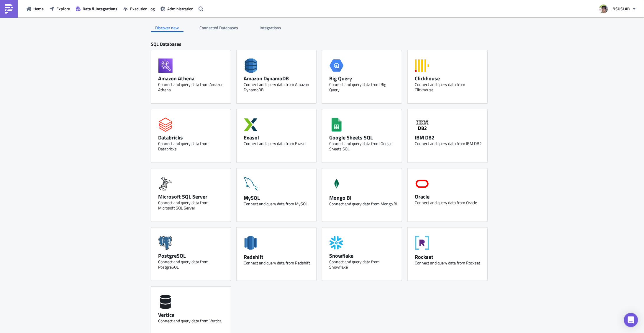 This screenshot has height=333, width=644. Describe the element at coordinates (97, 8) in the screenshot. I see `button: Data & Integrations` at that location.